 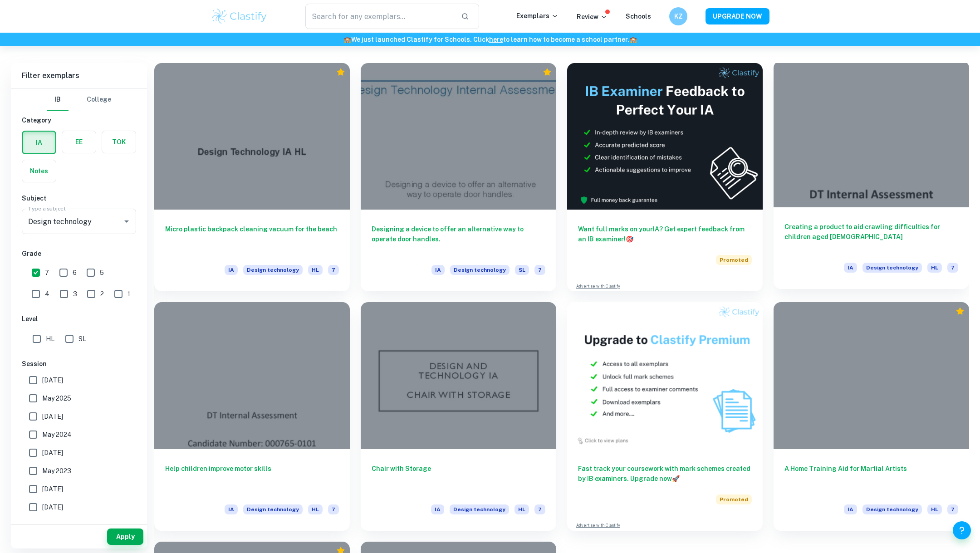 I want to click on button: IB, so click(x=57, y=100).